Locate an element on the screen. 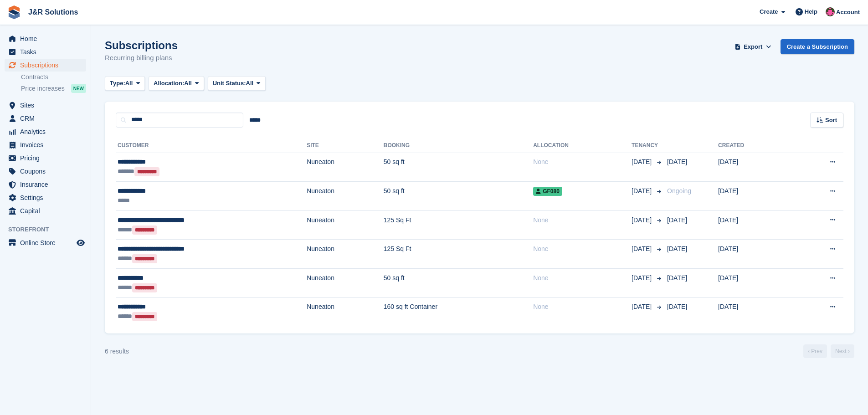  span: Online Store is located at coordinates (48, 243).